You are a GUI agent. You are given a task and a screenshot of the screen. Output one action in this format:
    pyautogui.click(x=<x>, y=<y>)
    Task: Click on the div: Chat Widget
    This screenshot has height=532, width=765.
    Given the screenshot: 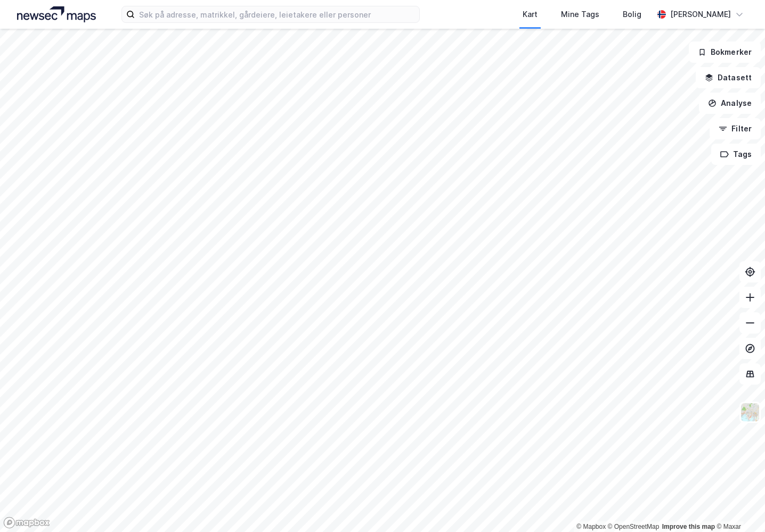 What is the action you would take?
    pyautogui.click(x=739, y=507)
    